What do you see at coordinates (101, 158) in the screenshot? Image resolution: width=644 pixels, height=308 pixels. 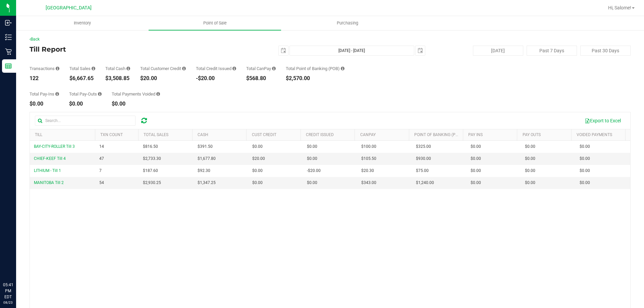 I see `span: 47` at bounding box center [101, 158].